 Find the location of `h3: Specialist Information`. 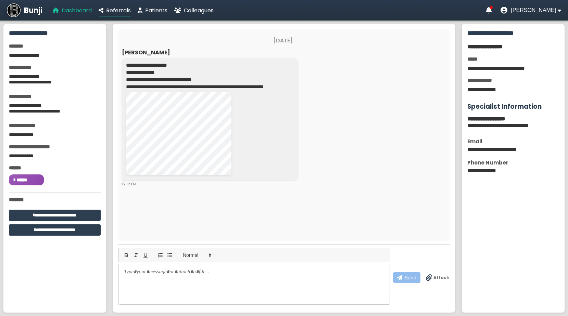

h3: Specialist Information is located at coordinates (513, 106).